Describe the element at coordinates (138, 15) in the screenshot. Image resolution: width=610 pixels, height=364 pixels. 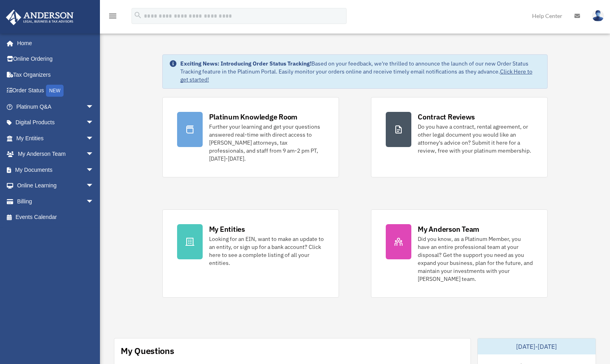
I see `i: search` at that location.